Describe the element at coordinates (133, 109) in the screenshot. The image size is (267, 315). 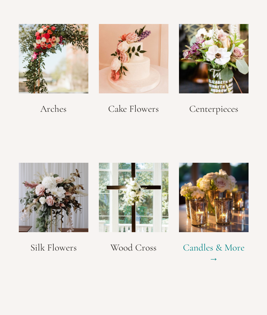
I see `h3: Cake Flowers` at that location.